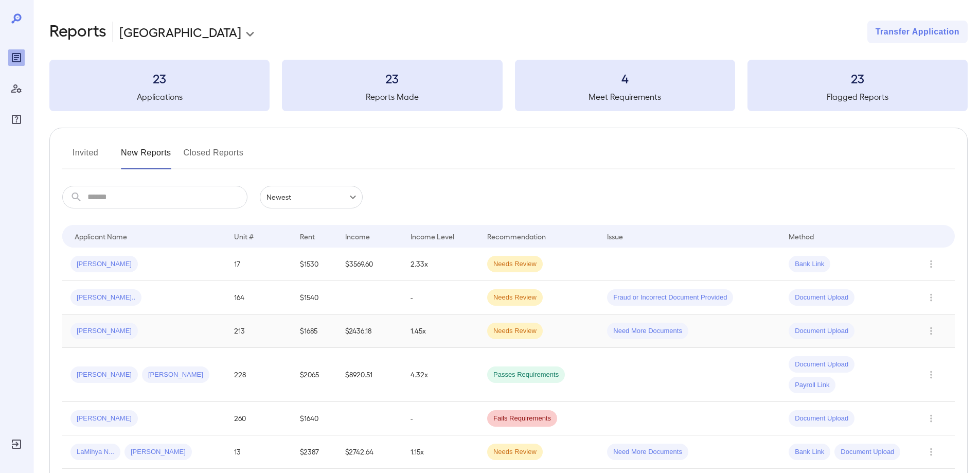 The width and height of the screenshot is (980, 473). Describe the element at coordinates (858, 97) in the screenshot. I see `h5: Flagged Reports` at that location.